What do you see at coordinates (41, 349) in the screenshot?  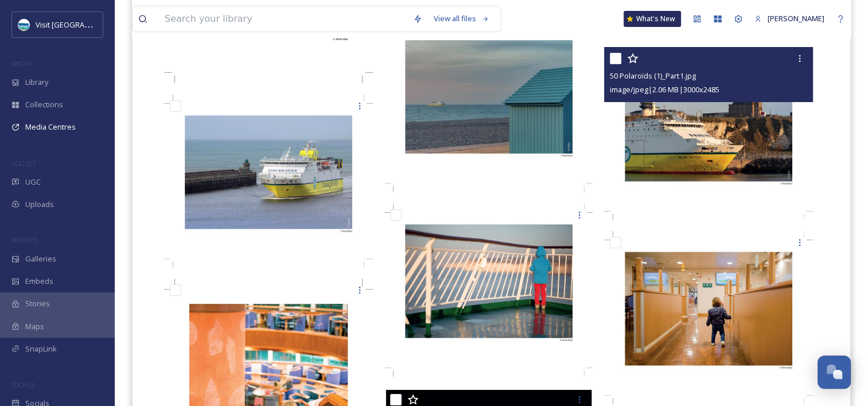 I see `span: SnapLink` at bounding box center [41, 349].